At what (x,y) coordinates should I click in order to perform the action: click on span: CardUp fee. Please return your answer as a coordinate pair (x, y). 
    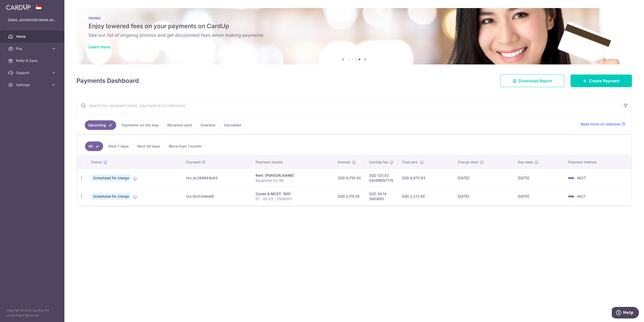
    Looking at the image, I should click on (379, 162).